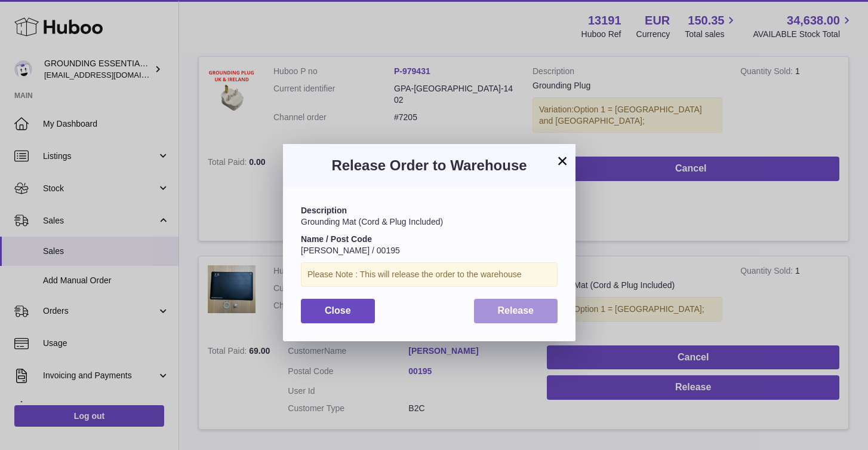  Describe the element at coordinates (516, 310) in the screenshot. I see `span: Release` at that location.